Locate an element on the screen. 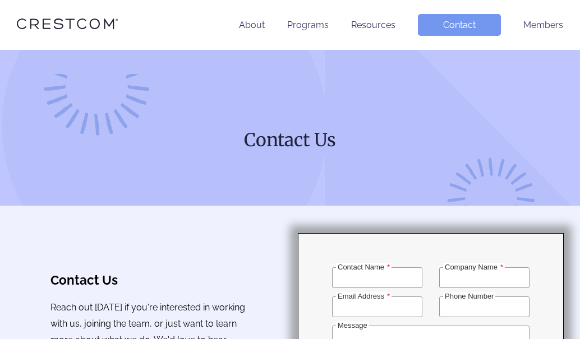  h1: Contact Us is located at coordinates (290, 140).